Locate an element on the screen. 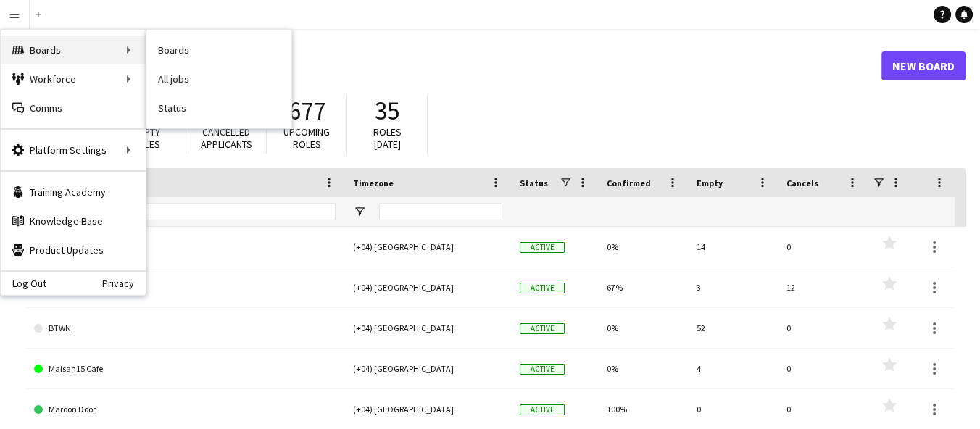 Image resolution: width=980 pixels, height=429 pixels. div: Platform Settings is located at coordinates (73, 150).